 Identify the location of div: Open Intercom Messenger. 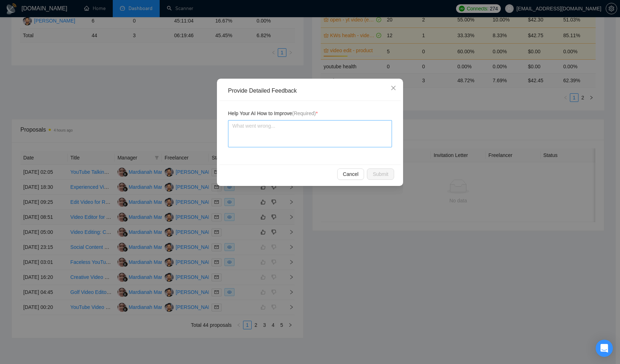
(604, 348).